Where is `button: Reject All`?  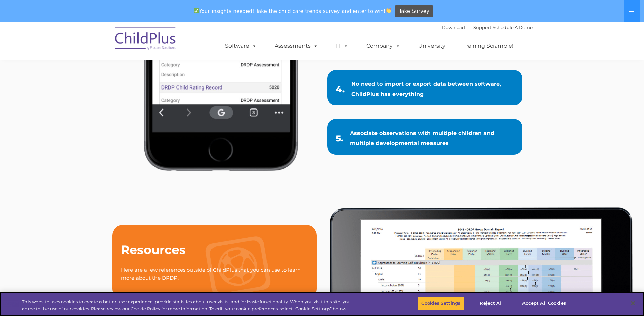 button: Reject All is located at coordinates (491, 303).